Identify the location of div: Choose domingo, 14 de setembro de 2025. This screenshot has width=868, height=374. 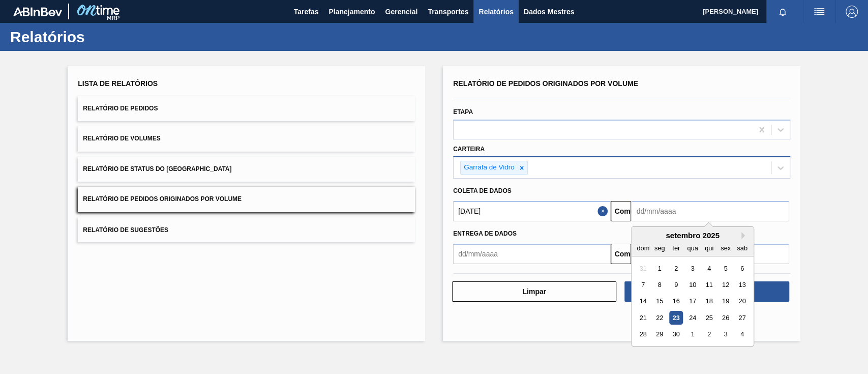
(643, 301).